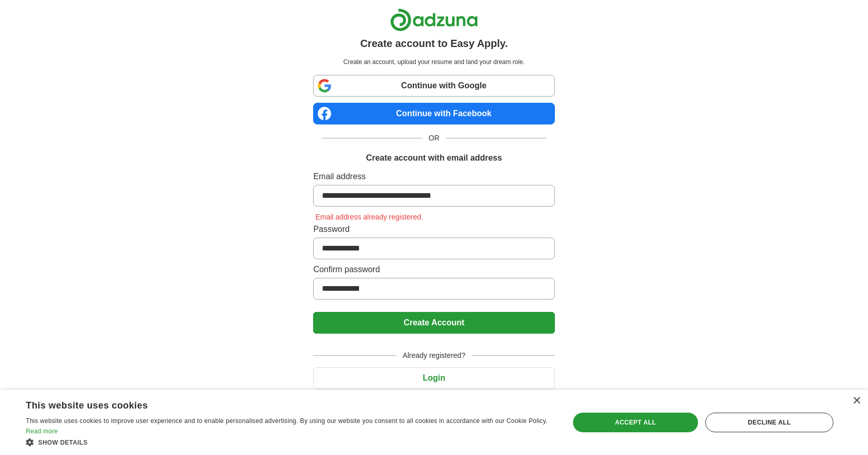 This screenshot has width=868, height=455. I want to click on img: Adzuna logo, so click(434, 20).